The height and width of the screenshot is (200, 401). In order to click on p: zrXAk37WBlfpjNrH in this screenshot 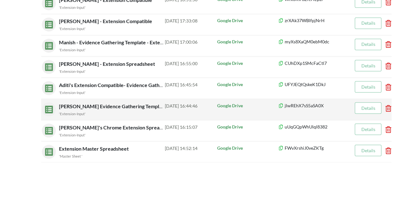, I will do `click(316, 21)`.